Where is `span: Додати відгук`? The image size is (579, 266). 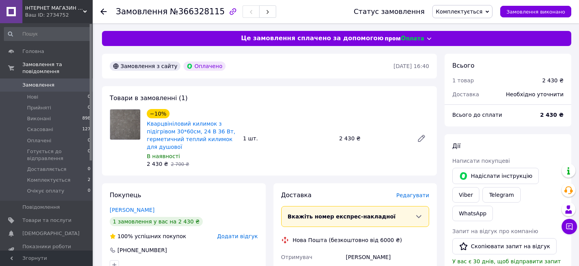 span: Додати відгук is located at coordinates (237, 236).